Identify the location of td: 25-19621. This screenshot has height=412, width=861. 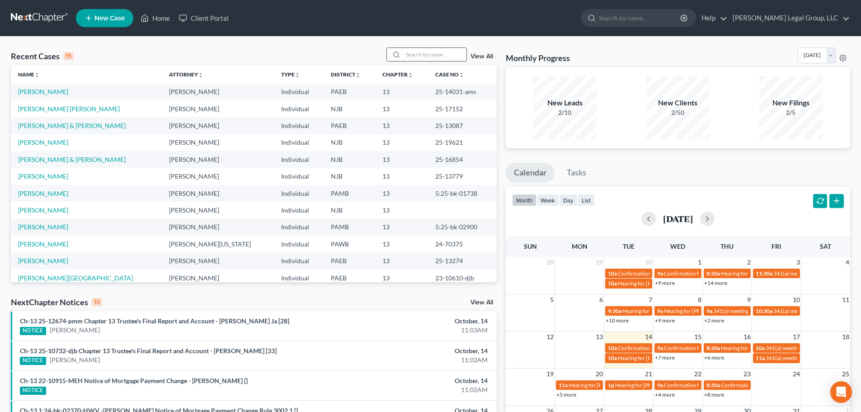
(462, 142).